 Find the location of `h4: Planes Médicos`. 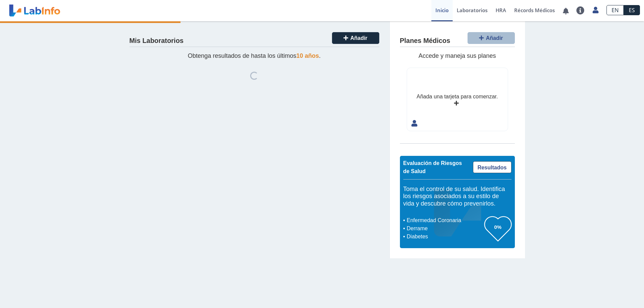

h4: Planes Médicos is located at coordinates (425, 41).